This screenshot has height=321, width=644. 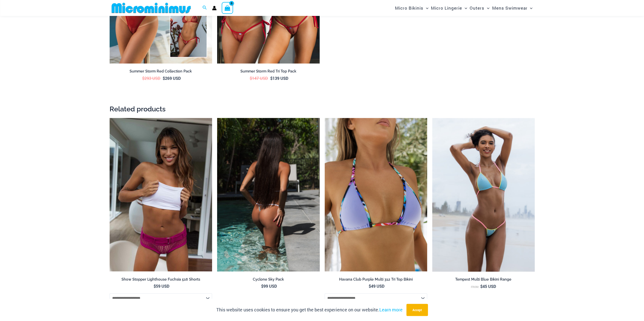 I want to click on a: Havana Club Purple Multi 312 Tri Top Bikini, so click(x=375, y=280).